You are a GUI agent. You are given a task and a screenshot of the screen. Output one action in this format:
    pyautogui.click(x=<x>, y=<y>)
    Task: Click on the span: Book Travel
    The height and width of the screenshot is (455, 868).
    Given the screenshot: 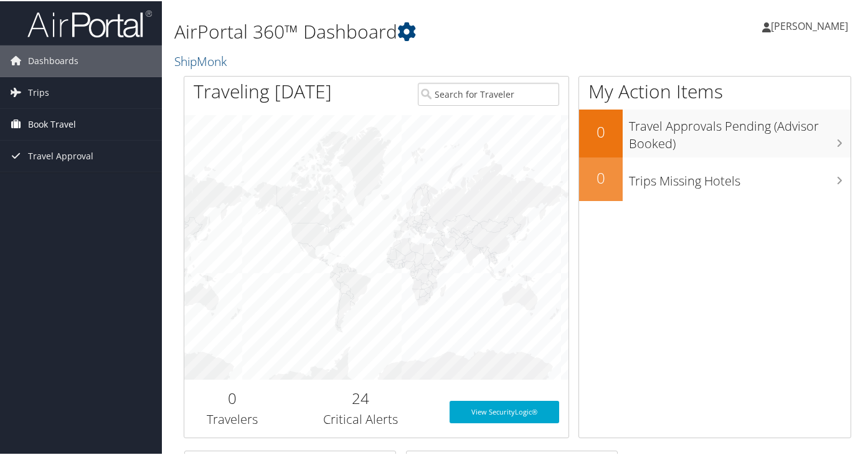 What is the action you would take?
    pyautogui.click(x=52, y=123)
    